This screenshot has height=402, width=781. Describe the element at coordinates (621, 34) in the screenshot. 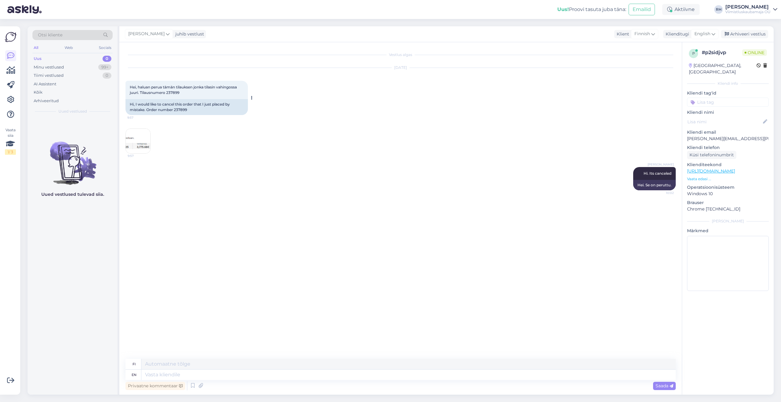

I see `div: Klient` at that location.